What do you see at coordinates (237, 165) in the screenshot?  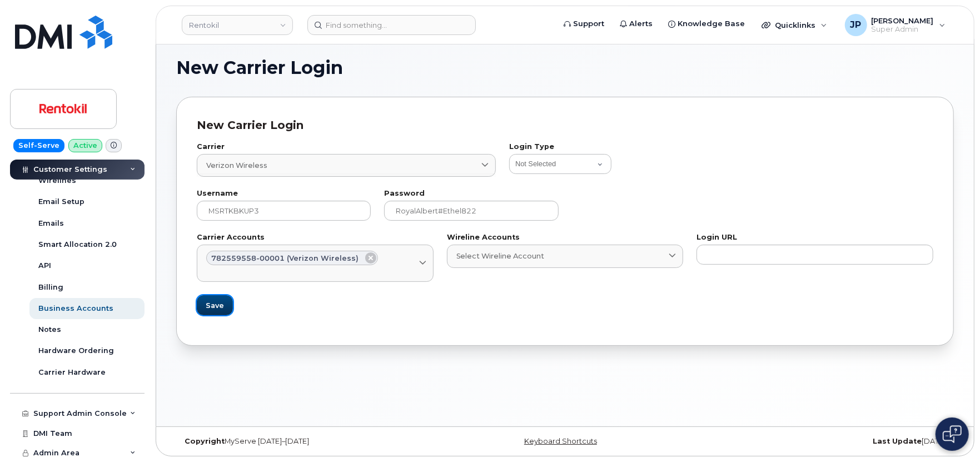 I see `span: Verizon Wireless` at bounding box center [237, 165].